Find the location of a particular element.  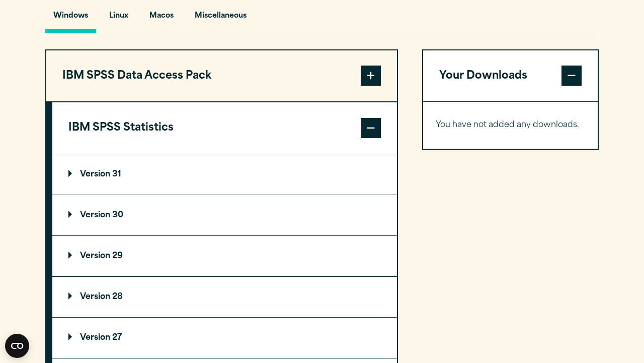

p: You have not added any downloads. is located at coordinates (510, 125).